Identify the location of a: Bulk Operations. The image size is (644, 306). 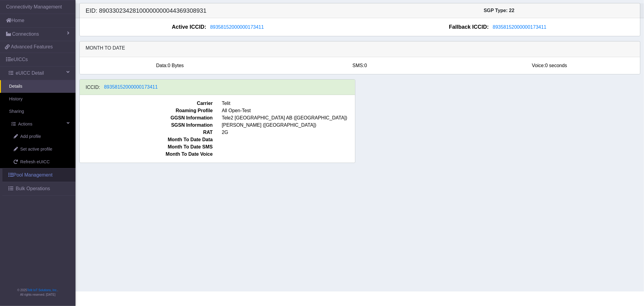
(39, 189).